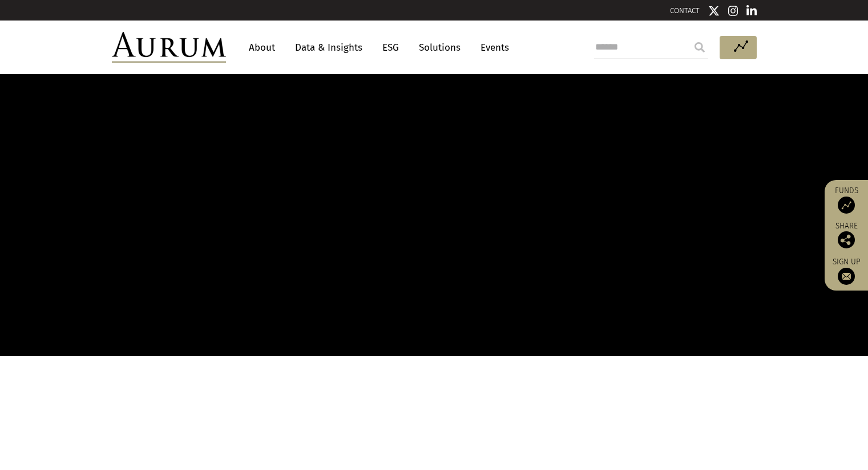 This screenshot has width=868, height=470. I want to click on a: Sign up, so click(846, 271).